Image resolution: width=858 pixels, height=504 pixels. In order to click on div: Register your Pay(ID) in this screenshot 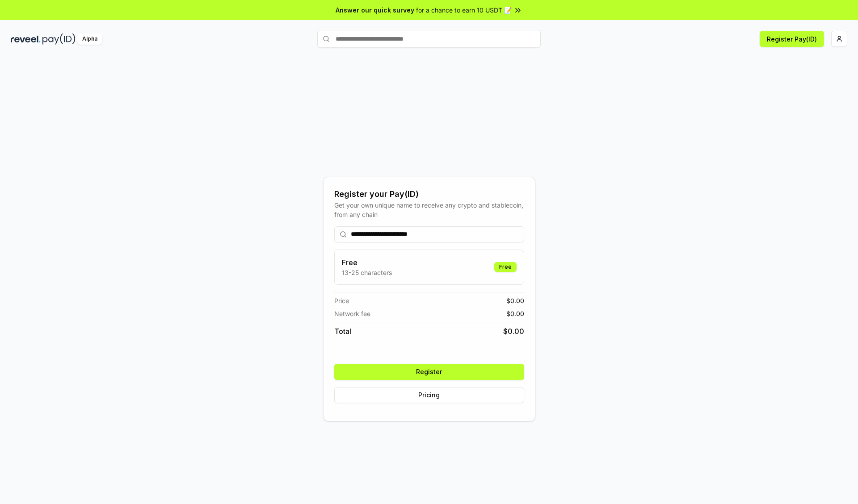, I will do `click(429, 194)`.